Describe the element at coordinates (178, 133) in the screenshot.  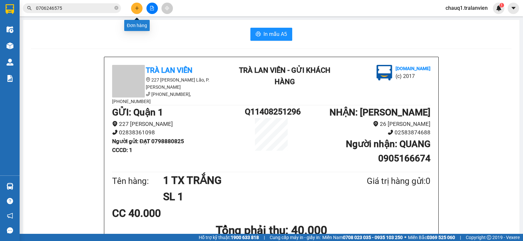
I see `li: 02838361098` at that location.